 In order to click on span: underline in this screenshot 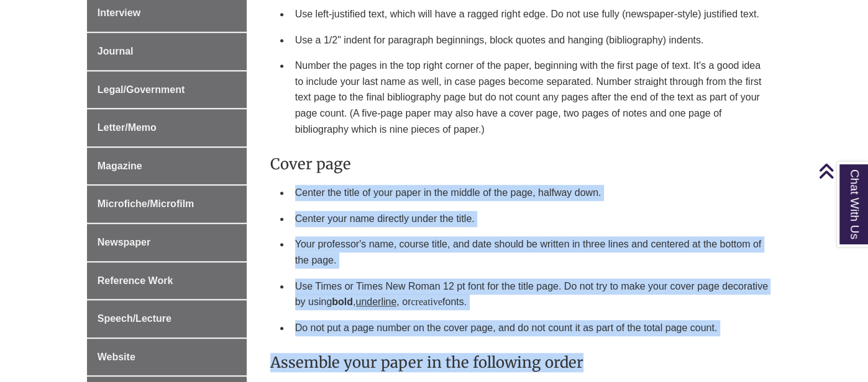, I will do `click(376, 301)`.